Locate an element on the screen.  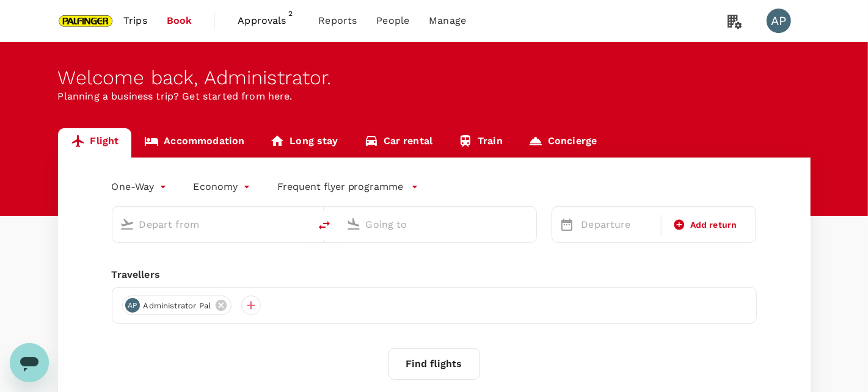
div: One-Way is located at coordinates (140, 187).